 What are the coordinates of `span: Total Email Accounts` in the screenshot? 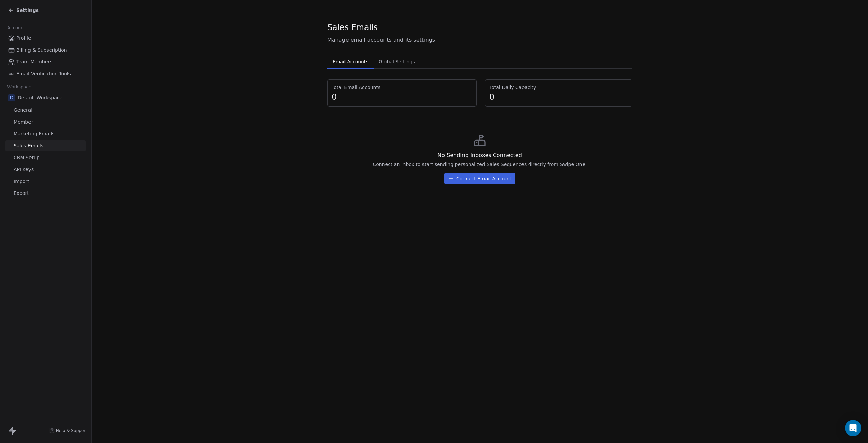 It's located at (401, 87).